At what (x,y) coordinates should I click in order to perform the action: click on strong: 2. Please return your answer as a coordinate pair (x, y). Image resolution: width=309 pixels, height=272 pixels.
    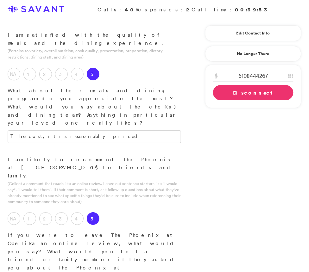
    Looking at the image, I should click on (188, 9).